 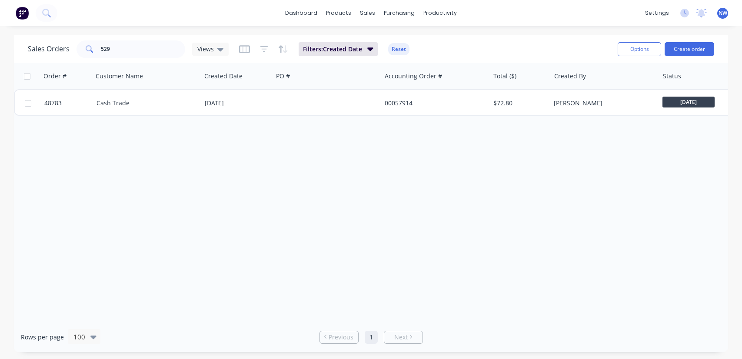 I want to click on img: Factory, so click(x=22, y=13).